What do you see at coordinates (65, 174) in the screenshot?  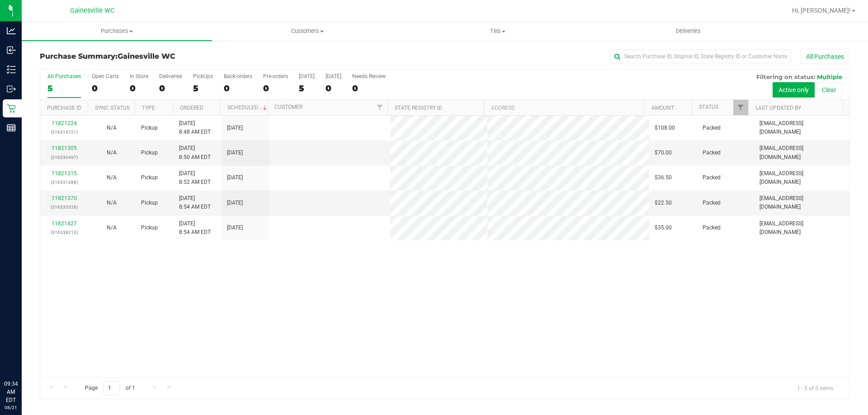 I see `a: 11821315` at bounding box center [65, 174].